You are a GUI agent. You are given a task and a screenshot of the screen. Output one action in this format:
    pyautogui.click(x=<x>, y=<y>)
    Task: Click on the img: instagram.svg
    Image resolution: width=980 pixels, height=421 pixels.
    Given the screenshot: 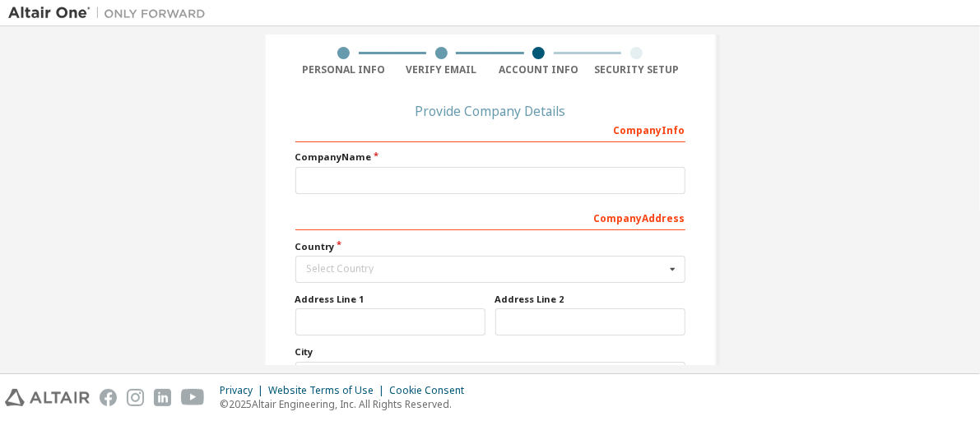 What is the action you would take?
    pyautogui.click(x=135, y=398)
    